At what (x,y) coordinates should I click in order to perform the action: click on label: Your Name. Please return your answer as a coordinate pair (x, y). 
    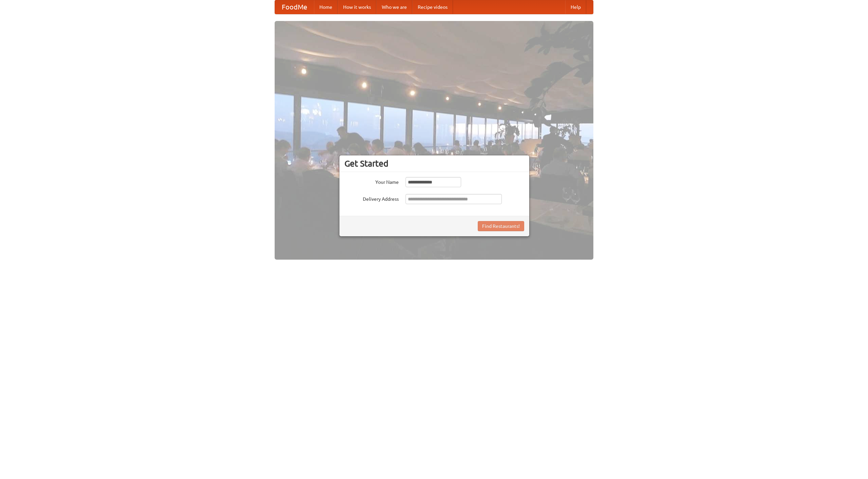
    Looking at the image, I should click on (371, 181).